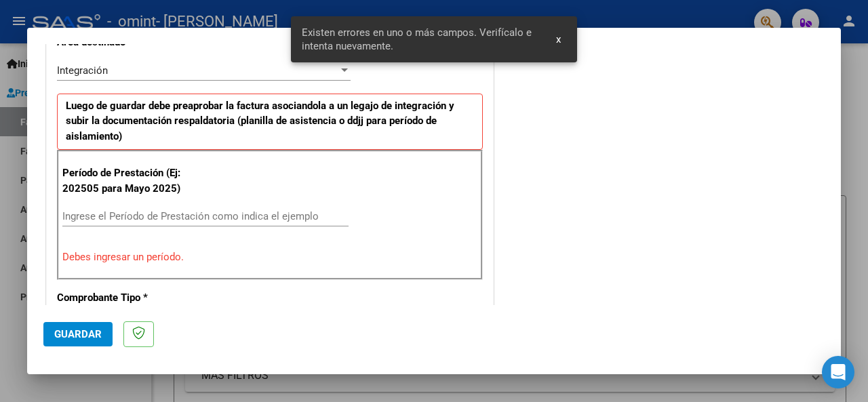 This screenshot has height=402, width=868. Describe the element at coordinates (421, 39) in the screenshot. I see `span: Existen errores en uno o más campos. Verifícalo e intenta nuevamente.` at that location.